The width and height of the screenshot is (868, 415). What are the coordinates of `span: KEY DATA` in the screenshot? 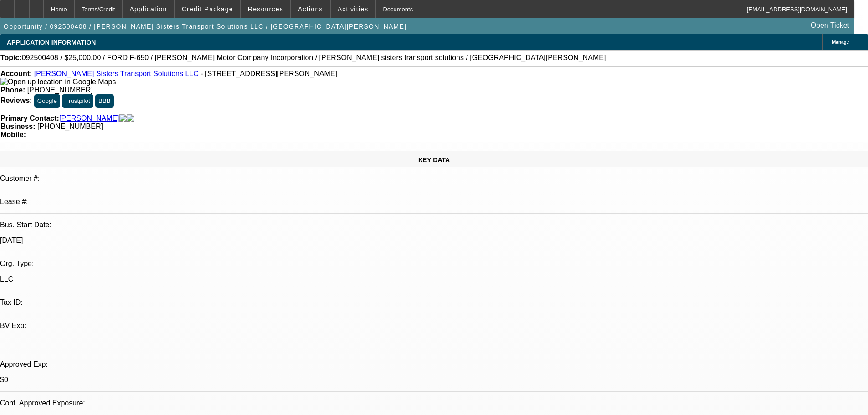 It's located at (434, 160).